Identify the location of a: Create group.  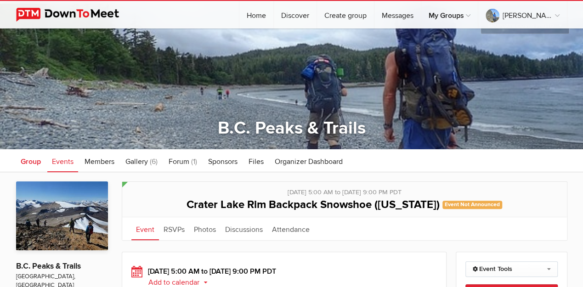
(346, 15).